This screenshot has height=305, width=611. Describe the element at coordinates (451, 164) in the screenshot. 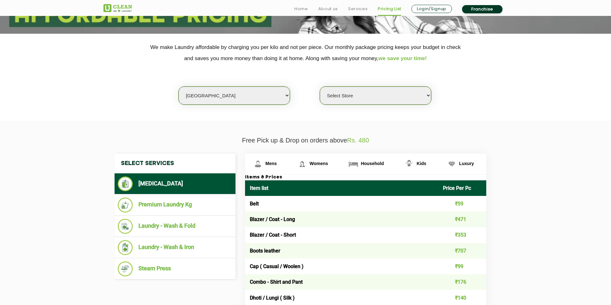

I see `img: Luxury` at that location.